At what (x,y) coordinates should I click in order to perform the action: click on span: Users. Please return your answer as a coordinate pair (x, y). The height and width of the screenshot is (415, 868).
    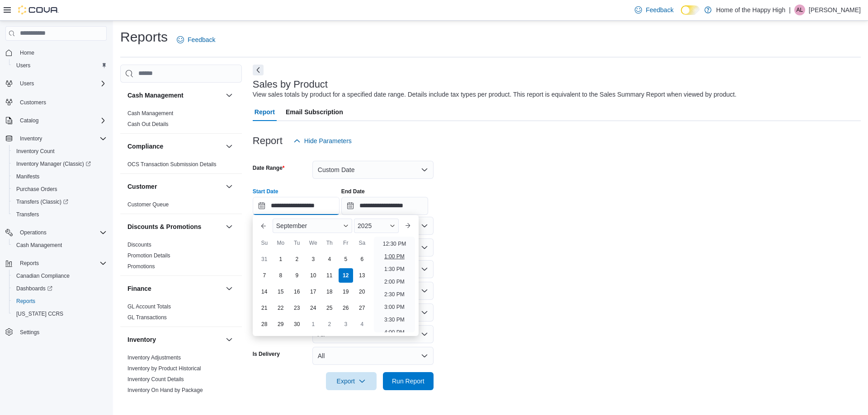
    Looking at the image, I should click on (60, 65).